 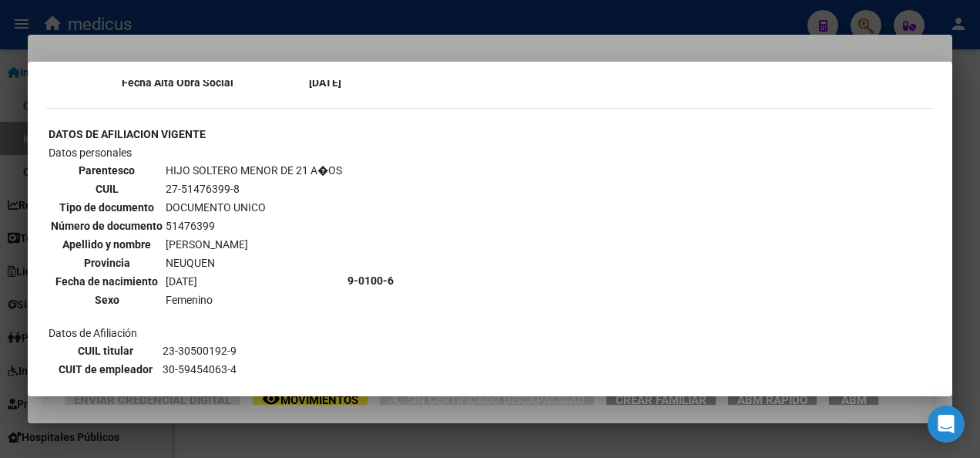 What do you see at coordinates (106, 281) in the screenshot?
I see `th: Fecha de nacimiento` at bounding box center [106, 281].